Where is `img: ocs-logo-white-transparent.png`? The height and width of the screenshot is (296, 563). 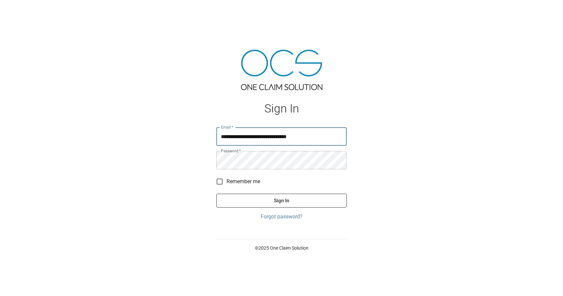
img: ocs-logo-white-transparent.png is located at coordinates (21, 11).